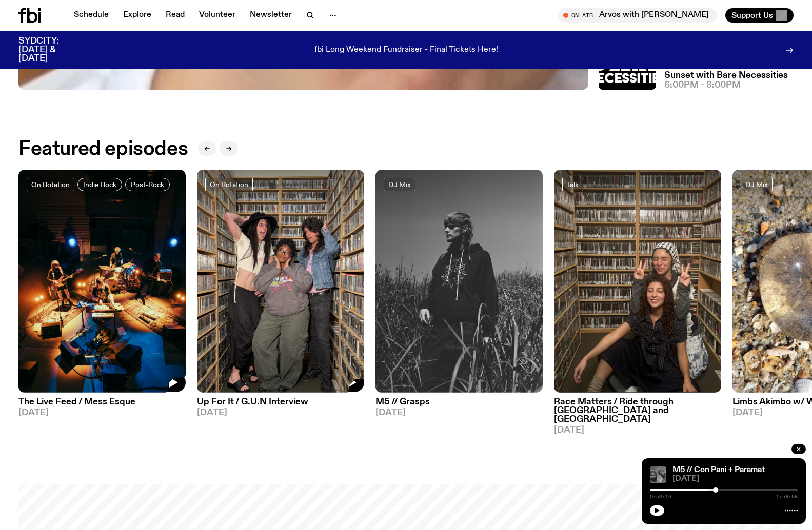 Image resolution: width=812 pixels, height=530 pixels. What do you see at coordinates (175, 15) in the screenshot?
I see `a: Read` at bounding box center [175, 15].